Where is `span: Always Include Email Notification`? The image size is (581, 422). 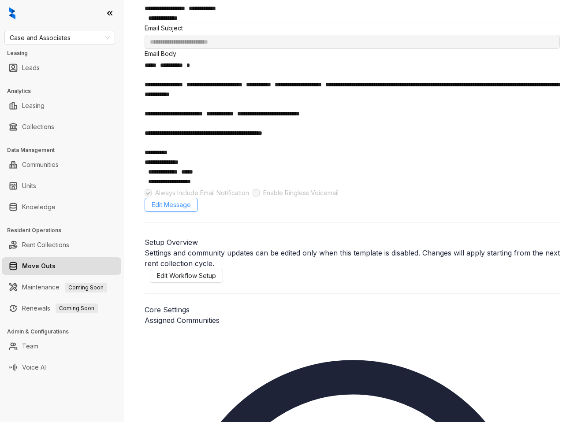
span: Always Include Email Notification is located at coordinates (202, 193).